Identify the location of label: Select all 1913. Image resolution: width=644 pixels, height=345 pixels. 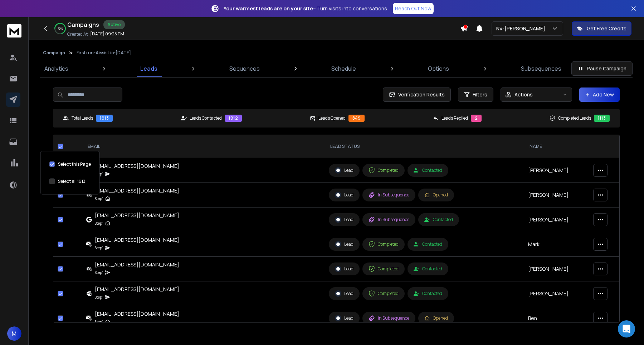
(71, 181).